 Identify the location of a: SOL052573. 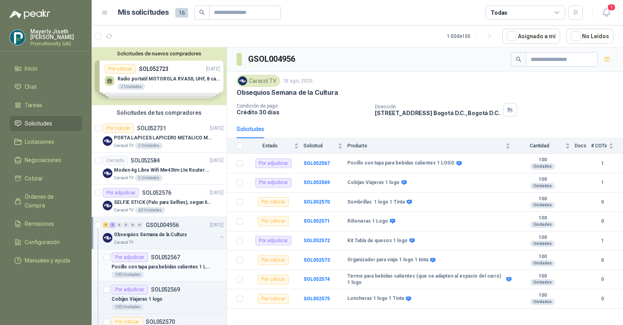
(317, 260).